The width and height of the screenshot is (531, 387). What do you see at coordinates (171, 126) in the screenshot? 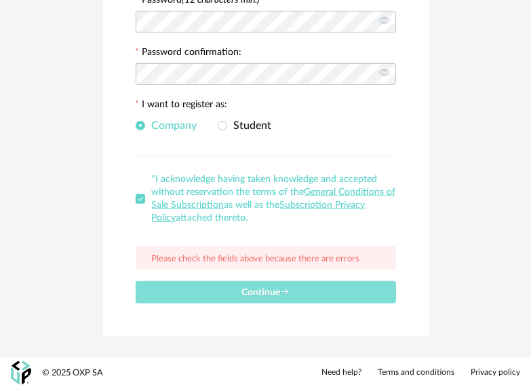
I see `span: Company` at bounding box center [171, 126].